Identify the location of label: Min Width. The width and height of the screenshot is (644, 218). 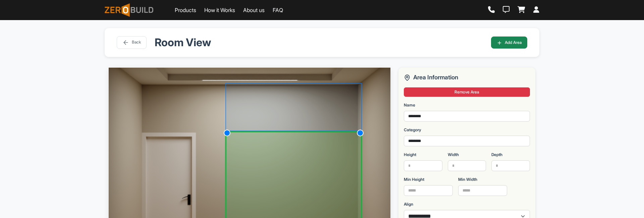
(468, 180).